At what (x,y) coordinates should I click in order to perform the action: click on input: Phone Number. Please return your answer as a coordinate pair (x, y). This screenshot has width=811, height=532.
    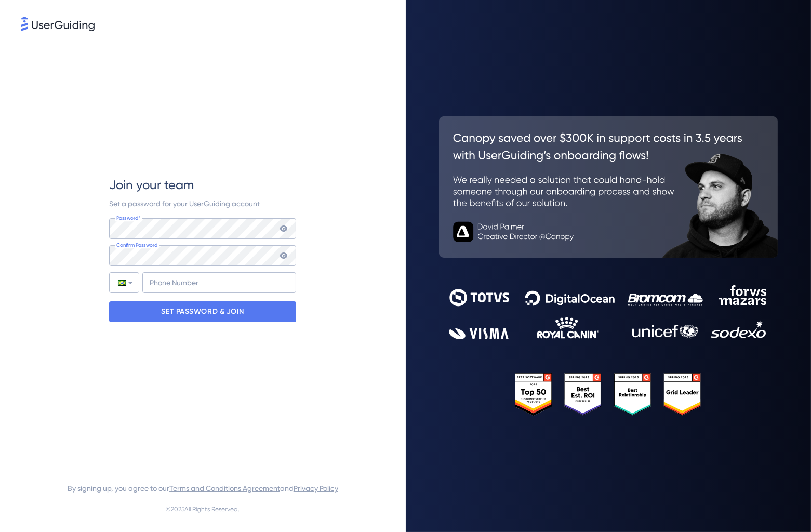
    Looking at the image, I should click on (219, 282).